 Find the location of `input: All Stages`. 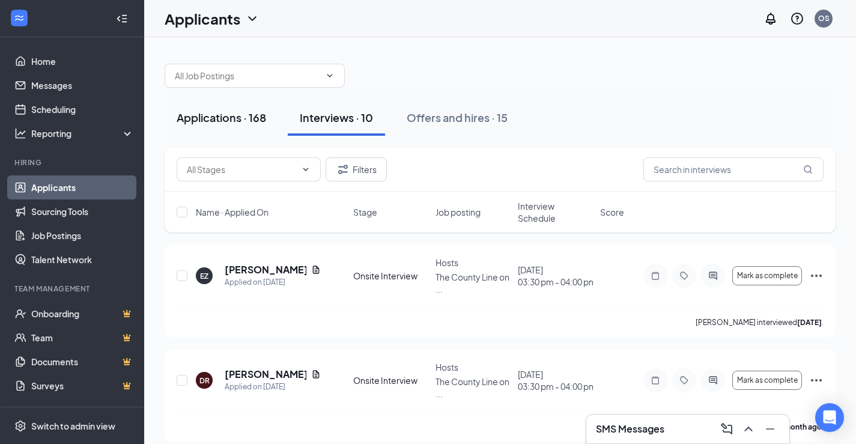

input: All Stages is located at coordinates (242, 169).